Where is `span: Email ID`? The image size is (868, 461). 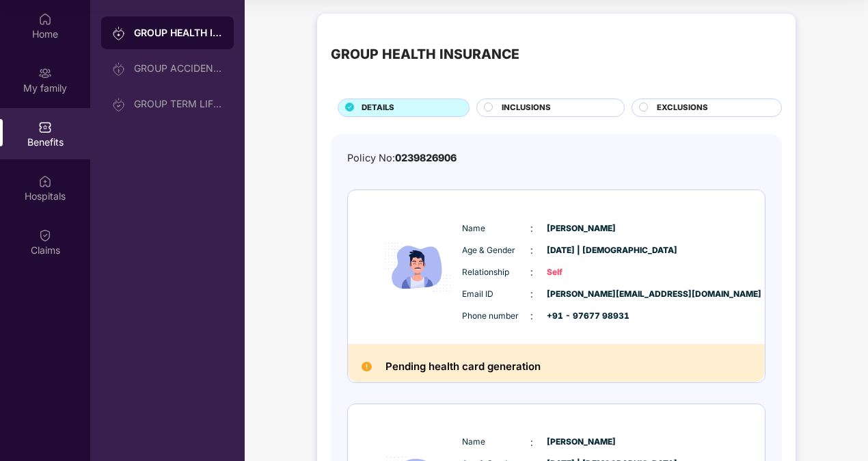
span: Email ID is located at coordinates (496, 294).